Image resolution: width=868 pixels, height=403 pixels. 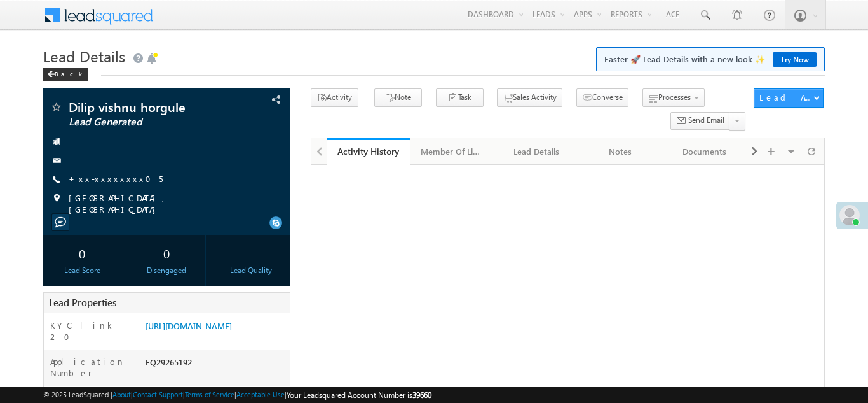 I want to click on a: Acceptable Use, so click(x=261, y=394).